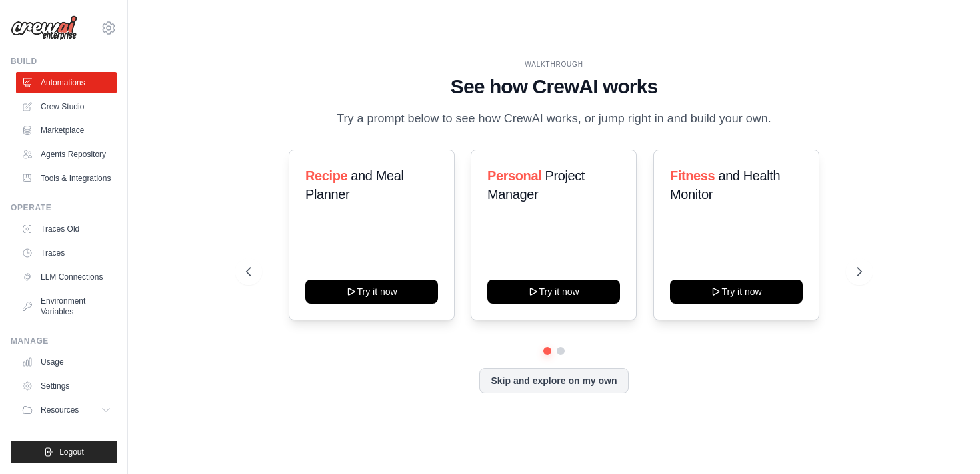 The image size is (980, 474). Describe the element at coordinates (66, 362) in the screenshot. I see `a: Usage` at that location.